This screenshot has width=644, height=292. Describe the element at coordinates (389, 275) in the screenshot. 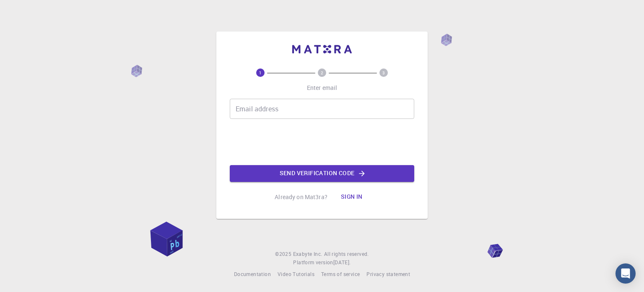

I see `a: Privacy statement` at that location.